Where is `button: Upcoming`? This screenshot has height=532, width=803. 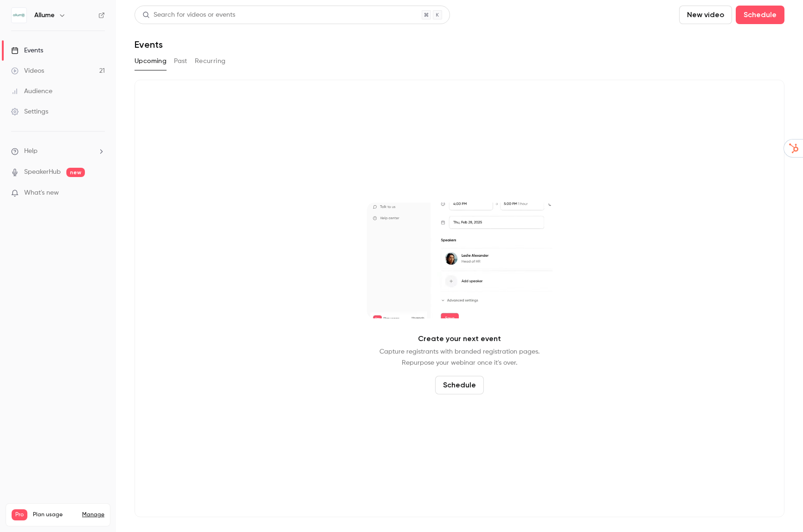
button: Upcoming is located at coordinates (150, 61).